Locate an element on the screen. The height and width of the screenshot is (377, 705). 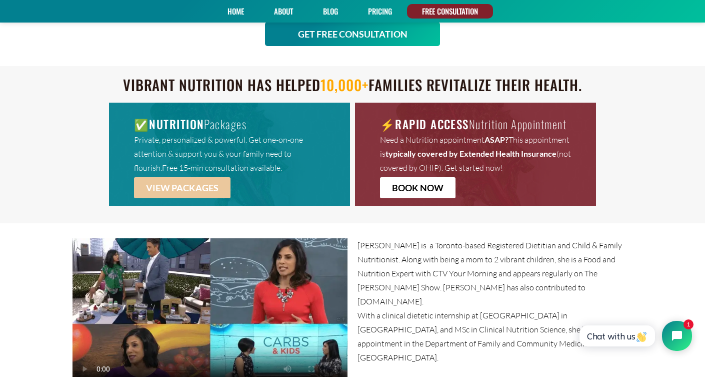
strong: RAPID ACCESS is located at coordinates (432, 124).